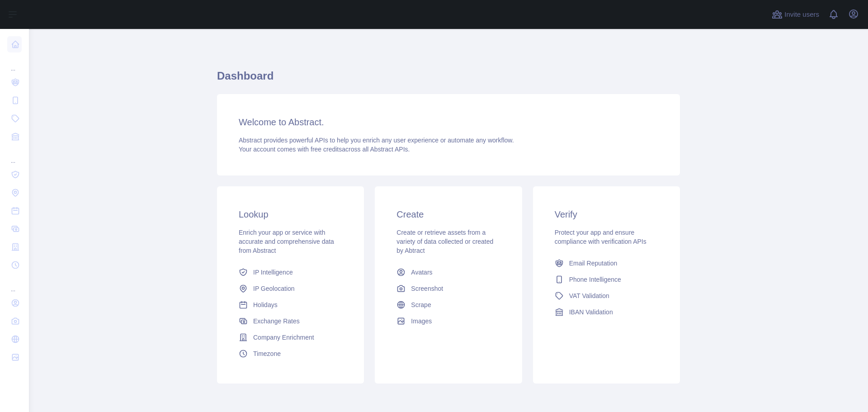 This screenshot has height=412, width=868. Describe the element at coordinates (324, 149) in the screenshot. I see `span: Your account comes with across all Abstract APIs.` at that location.